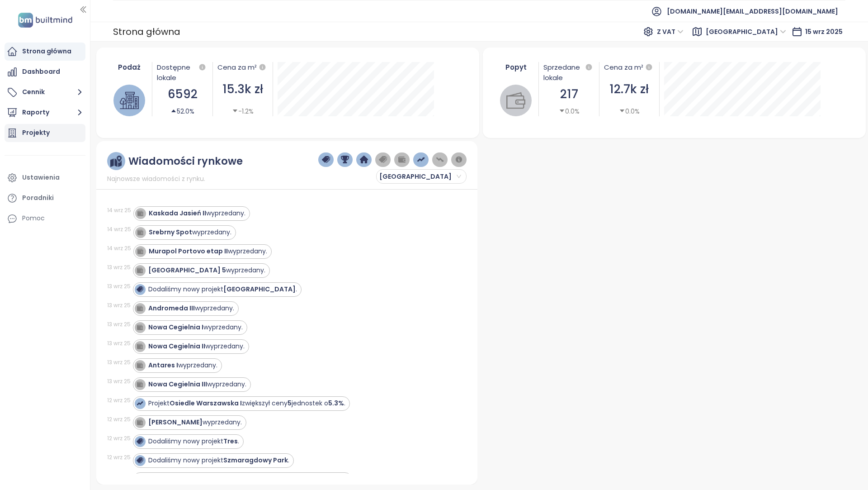 Image resolution: width=868 pixels, height=490 pixels. What do you see at coordinates (569, 72) in the screenshot?
I see `div: Sprzedane lokale` at bounding box center [569, 72].